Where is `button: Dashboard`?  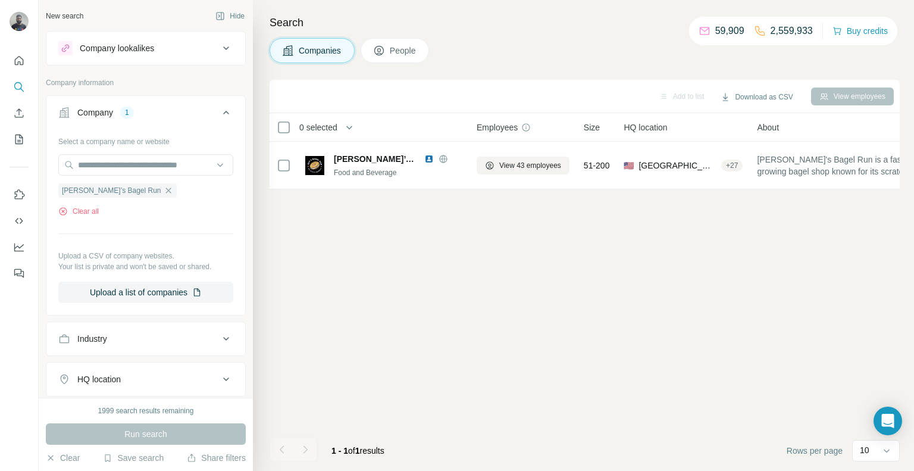 button: Dashboard is located at coordinates (19, 247).